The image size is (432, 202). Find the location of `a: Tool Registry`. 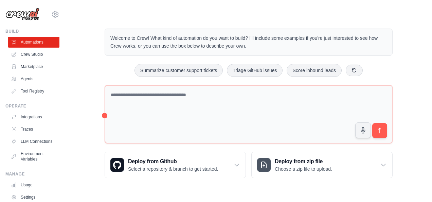

a: Tool Registry is located at coordinates (34, 91).